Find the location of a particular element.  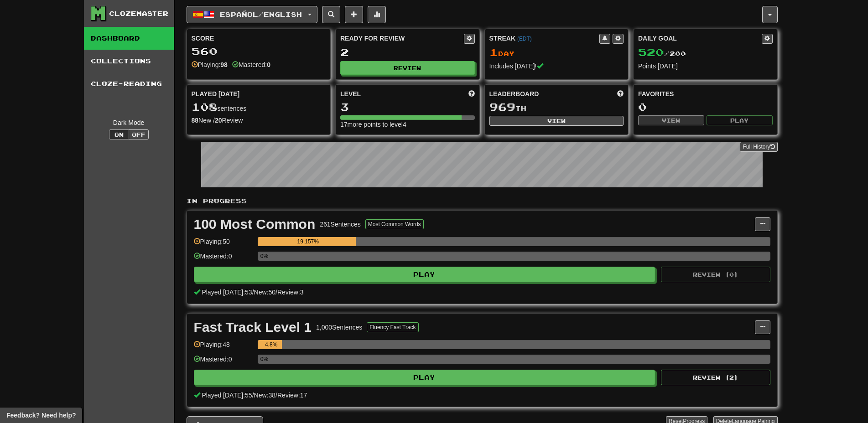

button: Review (2) is located at coordinates (716, 377).